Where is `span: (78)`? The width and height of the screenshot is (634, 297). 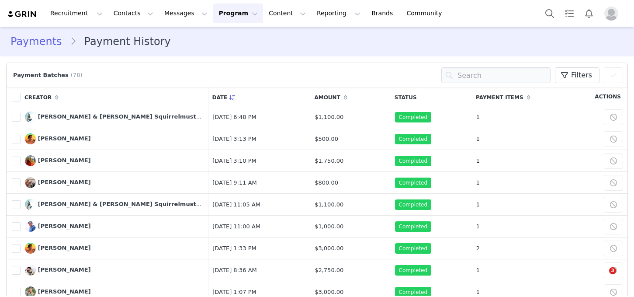
span: (78) is located at coordinates (76, 75).